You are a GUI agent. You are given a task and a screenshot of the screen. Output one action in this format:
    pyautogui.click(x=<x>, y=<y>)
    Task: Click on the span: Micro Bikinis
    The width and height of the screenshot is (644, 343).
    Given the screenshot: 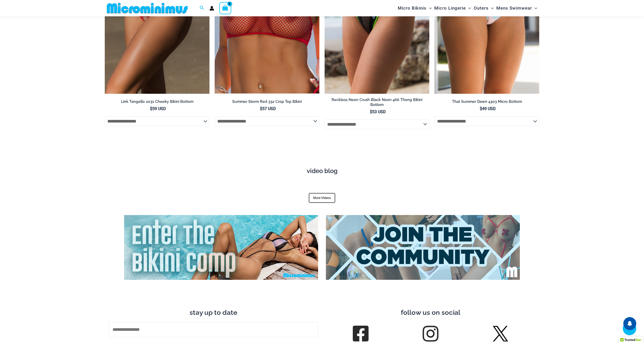 What is the action you would take?
    pyautogui.click(x=412, y=8)
    